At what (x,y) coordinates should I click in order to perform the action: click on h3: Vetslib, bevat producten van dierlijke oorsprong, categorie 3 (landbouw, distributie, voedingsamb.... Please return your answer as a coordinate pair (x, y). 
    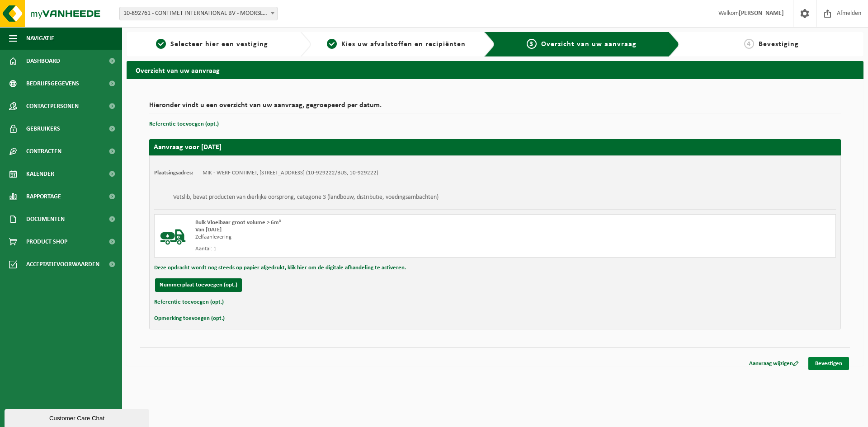
    Looking at the image, I should click on (305, 198).